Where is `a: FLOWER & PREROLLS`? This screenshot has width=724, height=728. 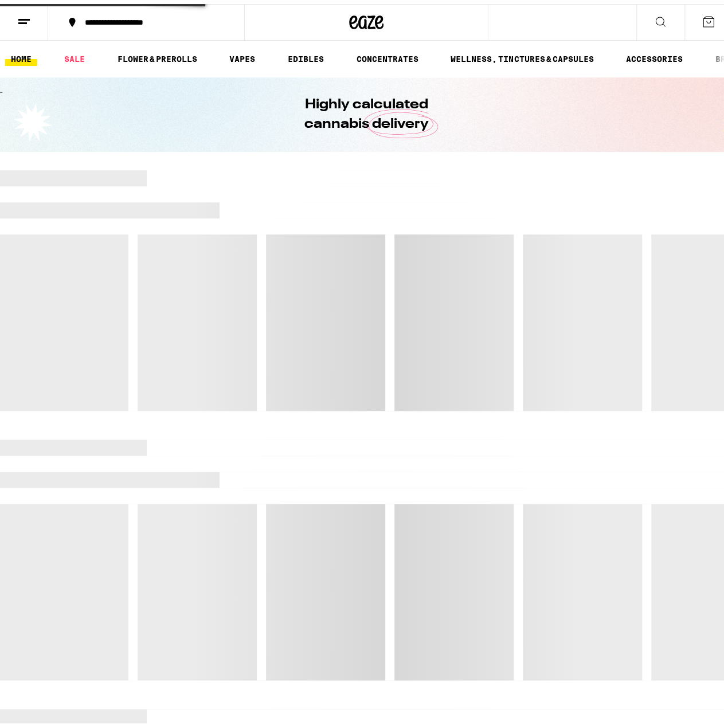
a: FLOWER & PREROLLS is located at coordinates (157, 55).